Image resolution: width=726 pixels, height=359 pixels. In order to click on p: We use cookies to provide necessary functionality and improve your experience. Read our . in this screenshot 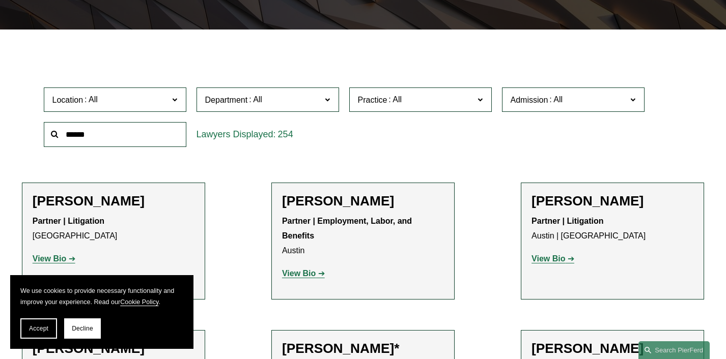, I will do `click(102, 297)`.